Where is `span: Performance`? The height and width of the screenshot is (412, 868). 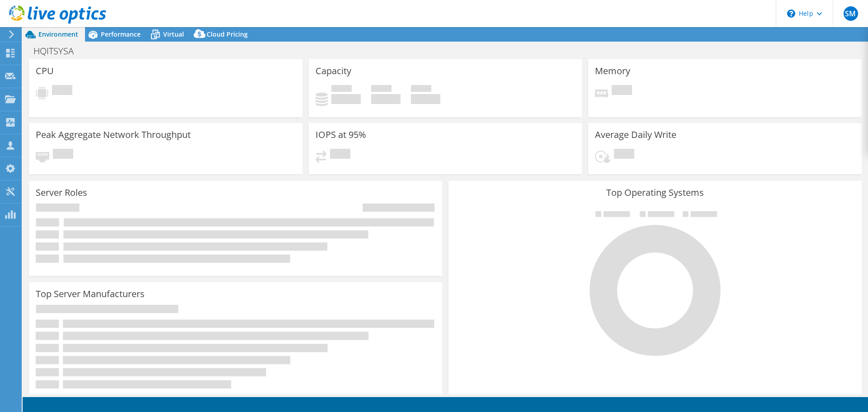
span: Performance is located at coordinates (121, 34).